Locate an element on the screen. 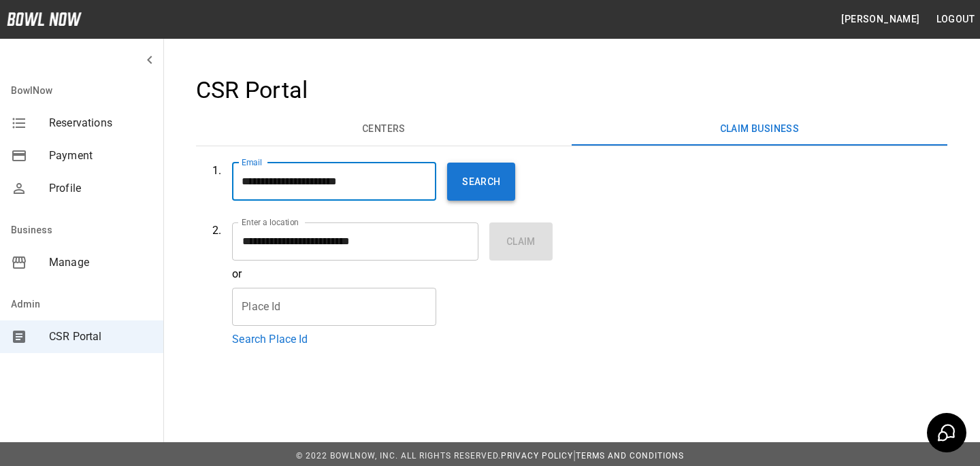 The height and width of the screenshot is (466, 980). p: or is located at coordinates (355, 274).